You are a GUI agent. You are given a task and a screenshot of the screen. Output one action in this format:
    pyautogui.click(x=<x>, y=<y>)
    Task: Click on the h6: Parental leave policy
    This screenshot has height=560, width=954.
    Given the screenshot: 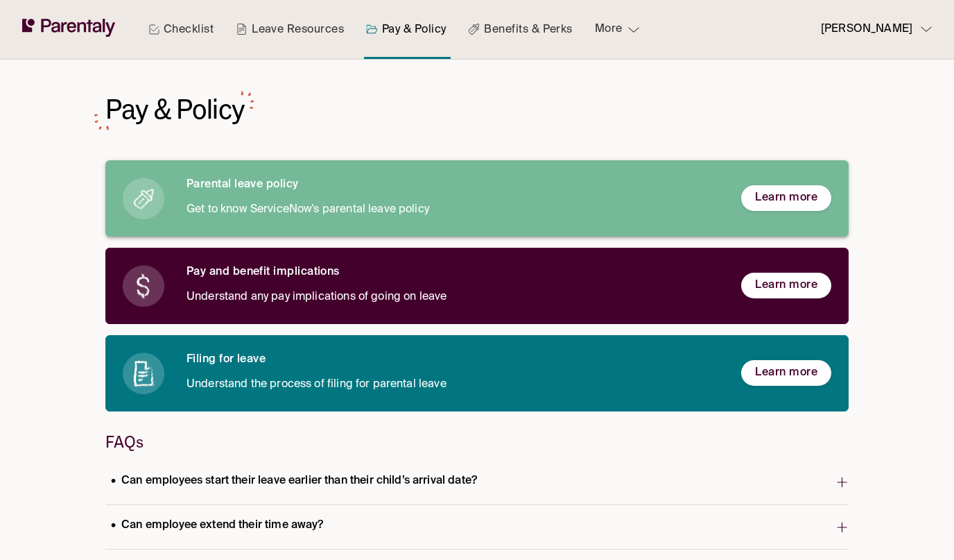 What is the action you would take?
    pyautogui.click(x=453, y=185)
    